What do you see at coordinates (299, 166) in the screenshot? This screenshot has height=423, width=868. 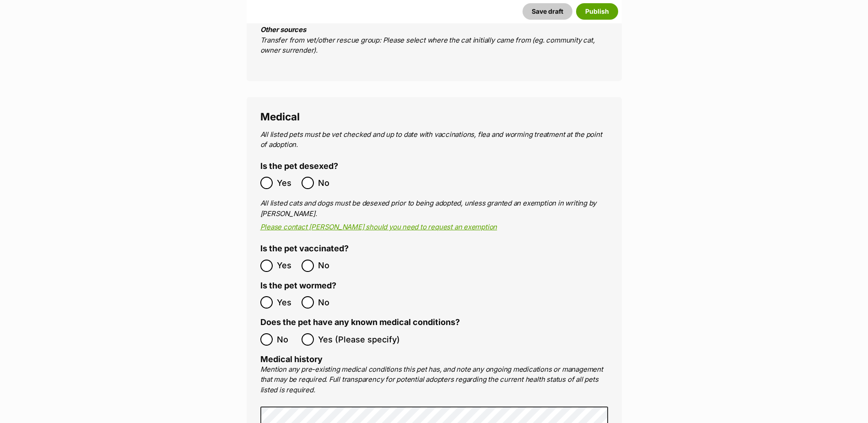 I see `label: Is the pet desexed?` at bounding box center [299, 166].